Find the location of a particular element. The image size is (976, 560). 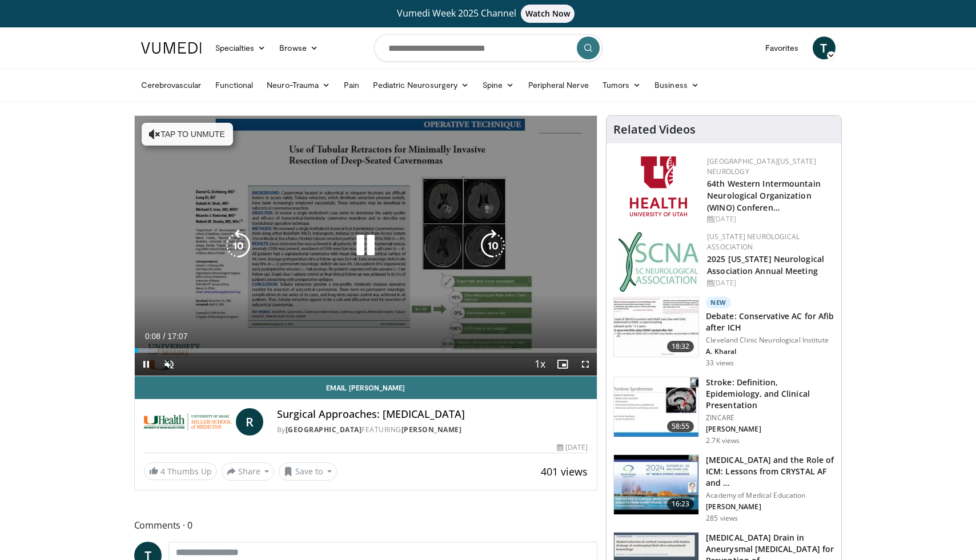

span: 18:32 is located at coordinates (680, 346).